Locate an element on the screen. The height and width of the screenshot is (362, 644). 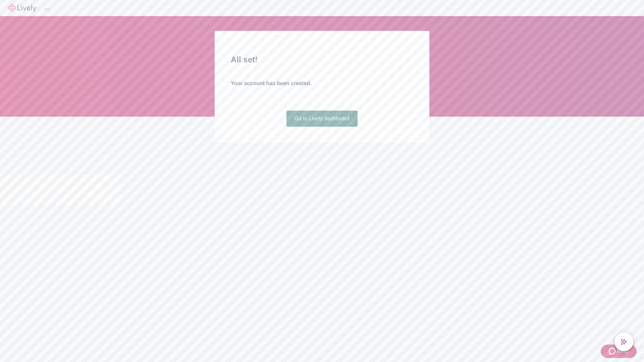
span: Help is located at coordinates (623, 351).